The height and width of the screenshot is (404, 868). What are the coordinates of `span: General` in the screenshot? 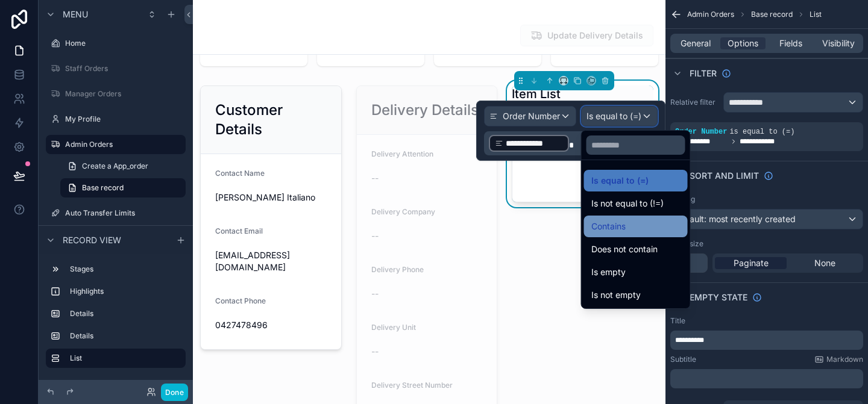 It's located at (696, 44).